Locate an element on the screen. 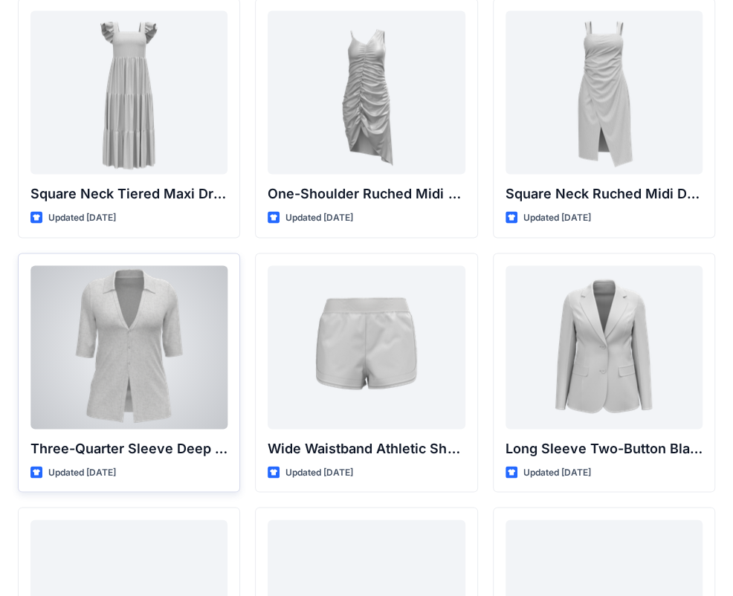 The height and width of the screenshot is (596, 733). p: Long Sleeve Two-Button Blazer with Flap Pockets is located at coordinates (604, 448).